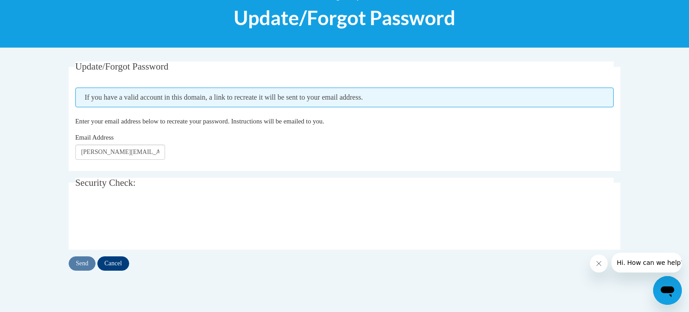  I want to click on input: Cancel, so click(113, 263).